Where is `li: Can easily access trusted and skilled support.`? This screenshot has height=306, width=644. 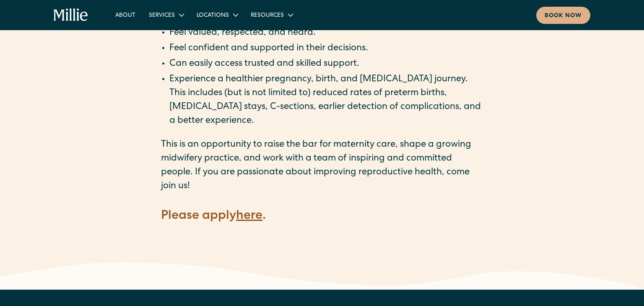 li: Can easily access trusted and skilled support. is located at coordinates (326, 64).